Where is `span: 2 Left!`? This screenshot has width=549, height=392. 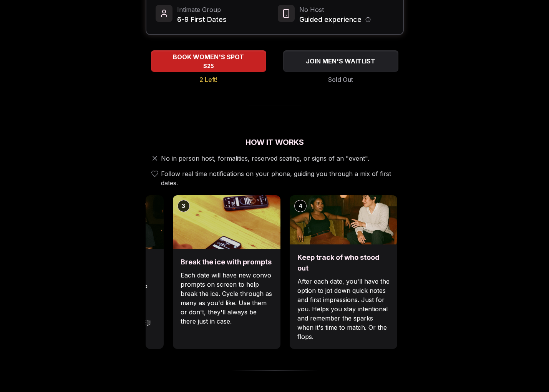
span: 2 Left! is located at coordinates (208, 80).